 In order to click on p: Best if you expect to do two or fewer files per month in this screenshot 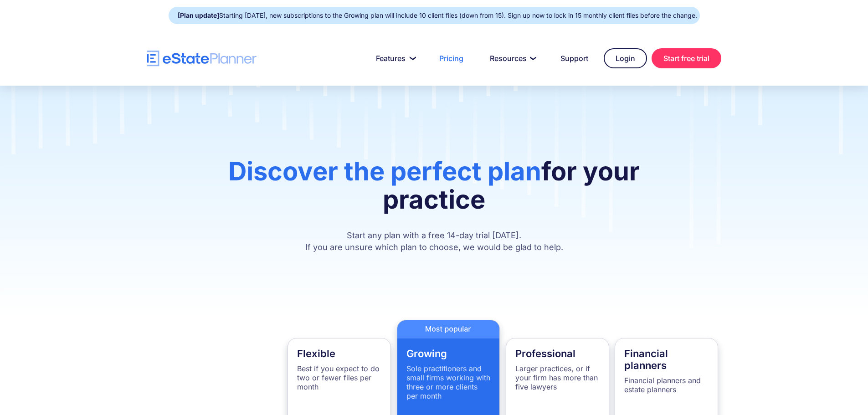, I will do `click(339, 377)`.